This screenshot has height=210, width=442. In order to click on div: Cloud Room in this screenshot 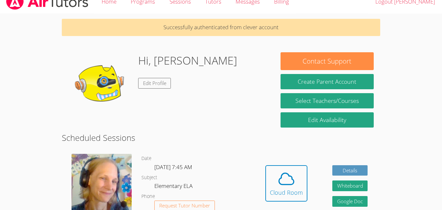, I will do `click(287, 192)`.